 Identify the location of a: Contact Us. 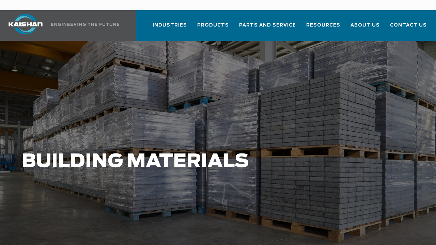
(409, 28).